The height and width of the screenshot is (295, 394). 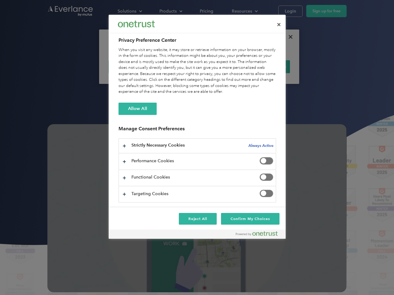 What do you see at coordinates (250, 219) in the screenshot?
I see `button: Confirm My Choices` at bounding box center [250, 219].